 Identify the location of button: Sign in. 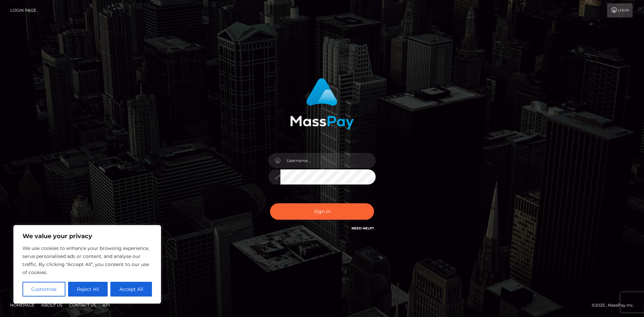
(322, 212).